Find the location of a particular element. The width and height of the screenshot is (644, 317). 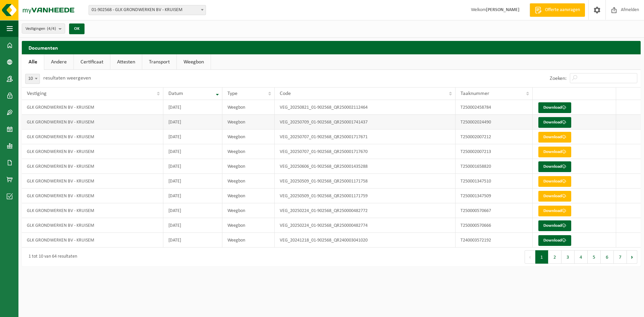

div: 1 tot 10 van 64 resultaten is located at coordinates (51, 257).